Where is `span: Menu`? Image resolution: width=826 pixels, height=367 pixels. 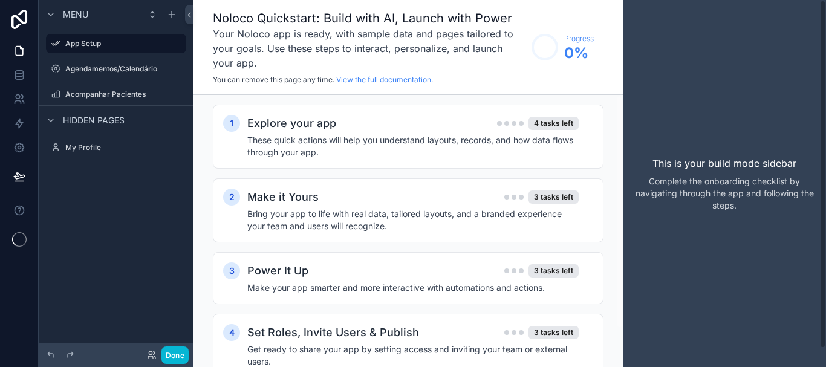
span: Menu is located at coordinates (76, 15).